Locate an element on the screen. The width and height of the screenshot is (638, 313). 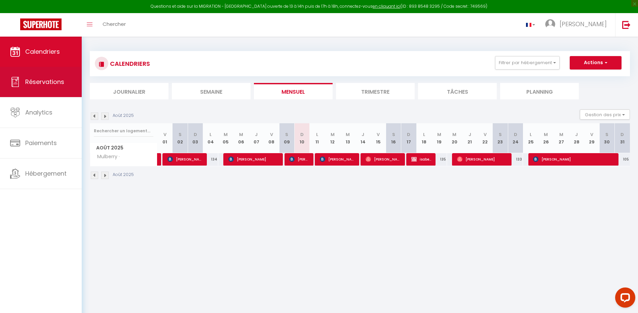
button: Actions is located at coordinates (595, 63).